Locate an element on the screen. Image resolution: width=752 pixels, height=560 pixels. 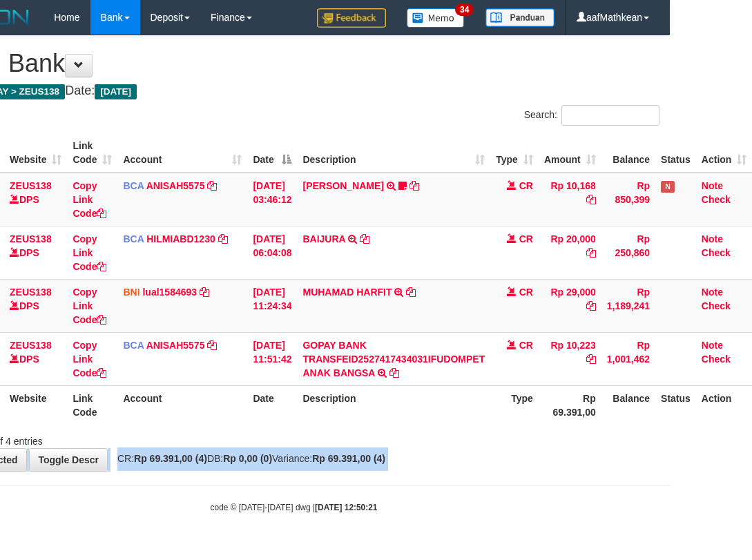
th: Description is located at coordinates (394, 405).